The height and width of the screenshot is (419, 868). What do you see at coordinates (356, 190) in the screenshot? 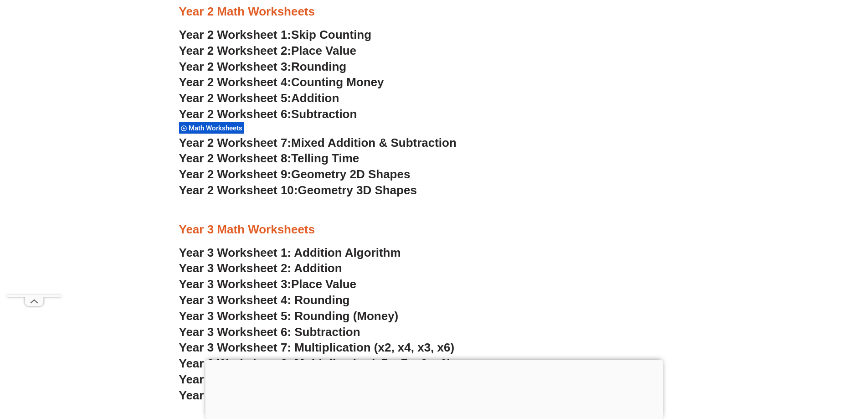
I see `span: Geometry 3D Shapes` at bounding box center [356, 190].